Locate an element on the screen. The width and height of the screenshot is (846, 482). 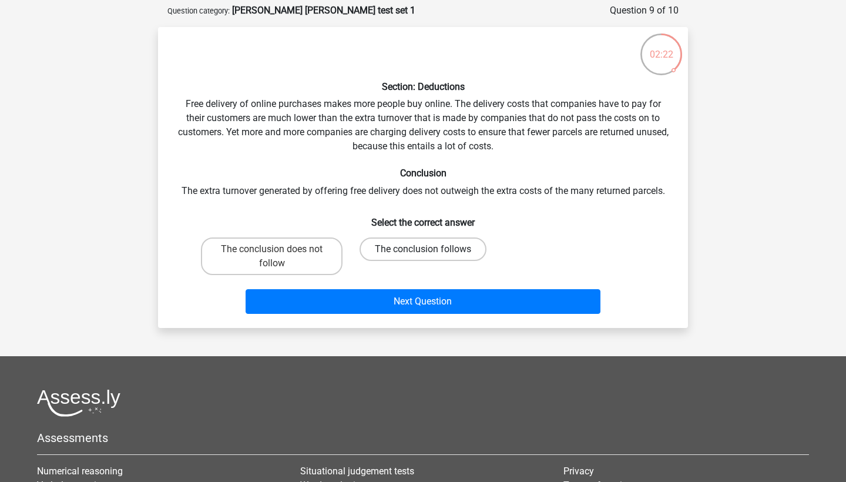
h5: Assessments is located at coordinates (423, 438).